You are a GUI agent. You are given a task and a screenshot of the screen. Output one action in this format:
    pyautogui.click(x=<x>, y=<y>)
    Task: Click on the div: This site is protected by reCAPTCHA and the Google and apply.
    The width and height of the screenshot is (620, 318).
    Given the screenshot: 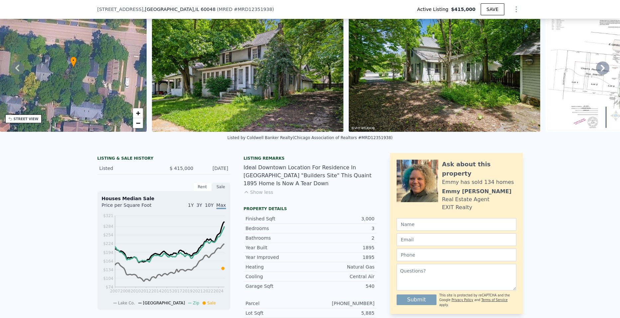 What is the action you would take?
    pyautogui.click(x=477, y=300)
    